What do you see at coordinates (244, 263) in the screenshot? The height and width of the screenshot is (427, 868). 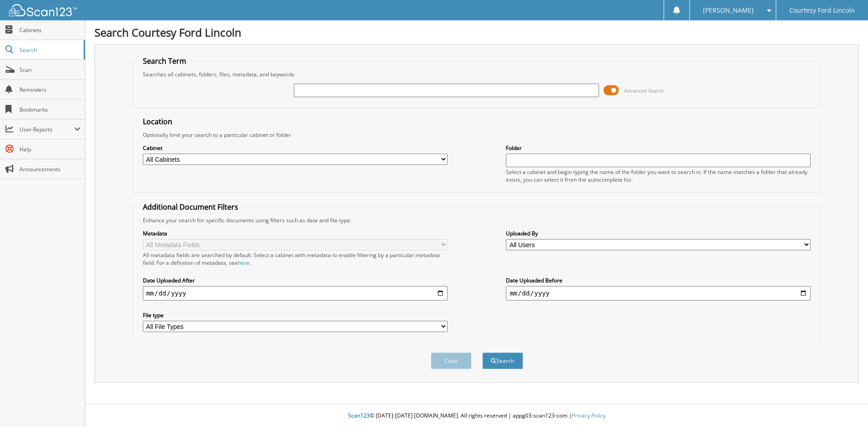 I see `a: here` at bounding box center [244, 263].